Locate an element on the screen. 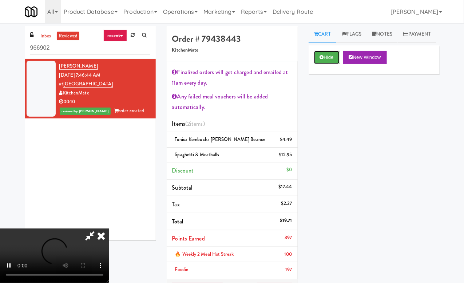 The width and height of the screenshot is (464, 283). img: Micromart is located at coordinates (31, 12).